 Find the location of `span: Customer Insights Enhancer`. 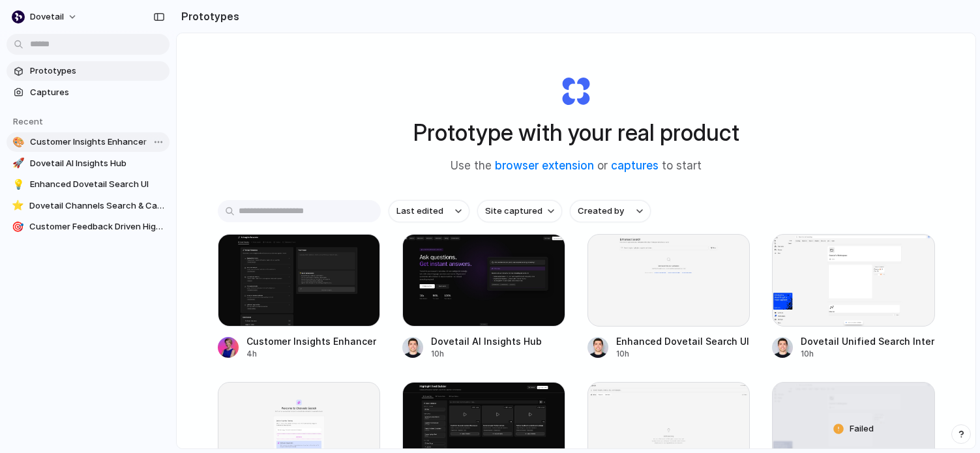

span: Customer Insights Enhancer is located at coordinates (97, 142).